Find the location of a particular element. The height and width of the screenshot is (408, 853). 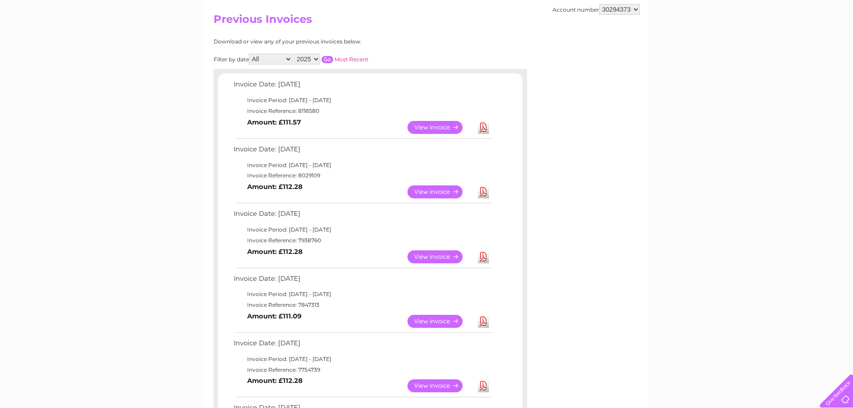

a: Water is located at coordinates (703, 41).